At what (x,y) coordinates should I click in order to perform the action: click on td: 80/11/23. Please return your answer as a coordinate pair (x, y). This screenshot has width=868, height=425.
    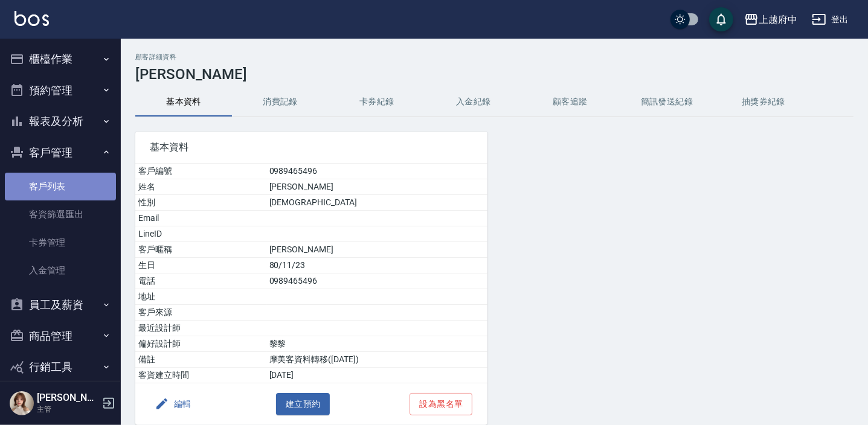
    Looking at the image, I should click on (377, 265).